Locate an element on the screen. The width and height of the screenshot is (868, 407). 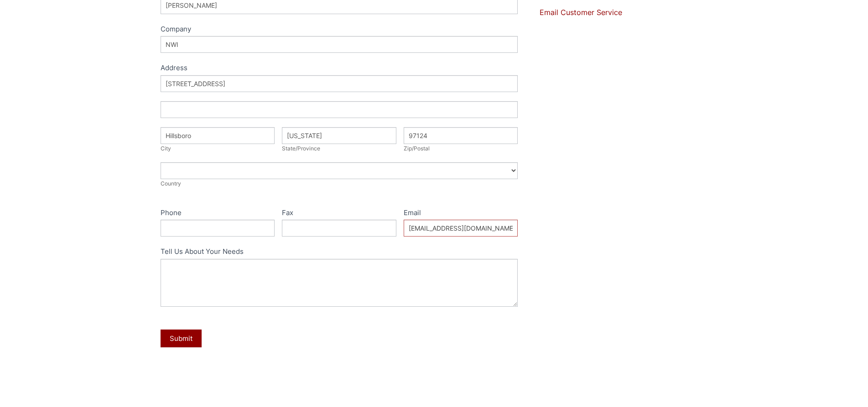
div: Country is located at coordinates (340, 184).